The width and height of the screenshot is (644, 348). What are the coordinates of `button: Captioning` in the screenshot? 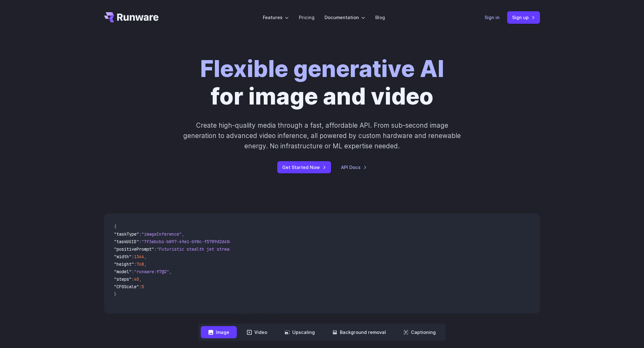 It's located at (419, 332).